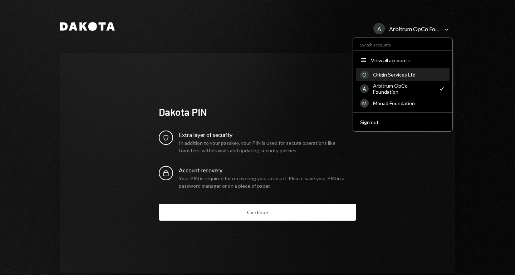 The width and height of the screenshot is (515, 275). Describe the element at coordinates (267, 182) in the screenshot. I see `div: Your PIN is required for recovering your account. Please save your PIN in a password manager or o...` at that location.